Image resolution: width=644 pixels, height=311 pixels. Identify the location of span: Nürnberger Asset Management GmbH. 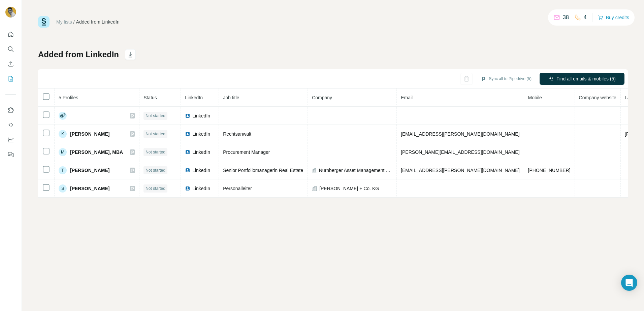
(355, 170).